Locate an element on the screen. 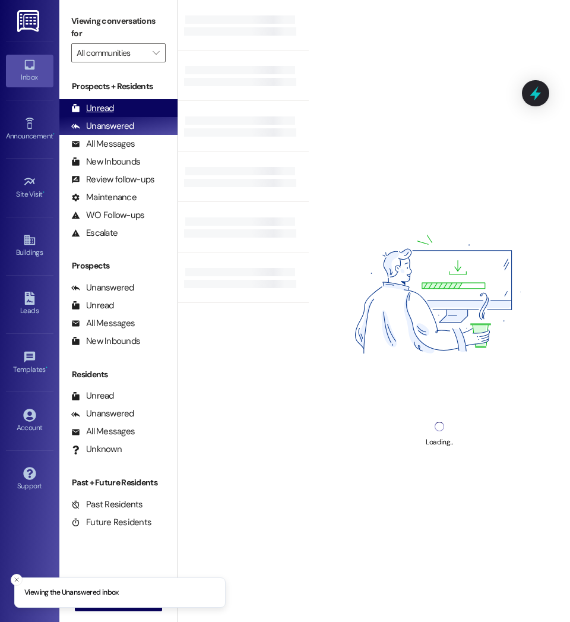 The height and width of the screenshot is (622, 570). p: Viewing the Unanswered inbox is located at coordinates (71, 593).